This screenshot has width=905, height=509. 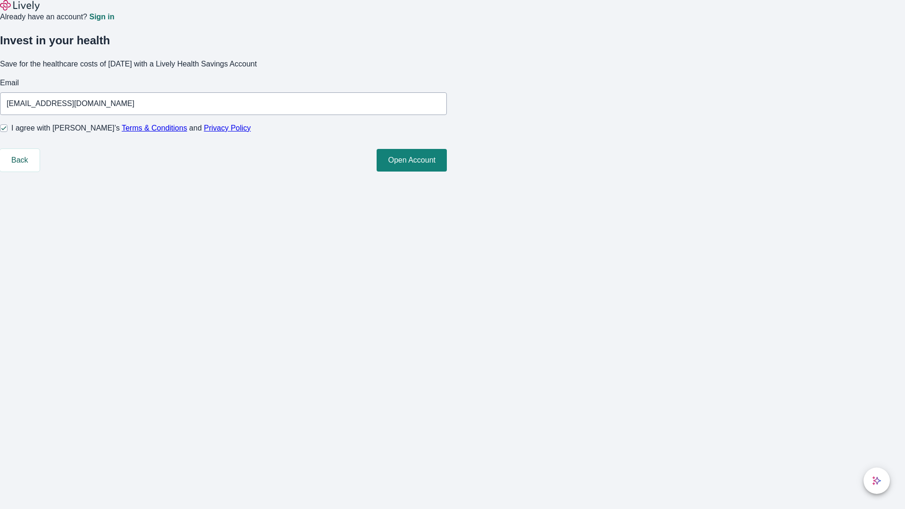 What do you see at coordinates (101, 17) in the screenshot?
I see `div: Sign in` at bounding box center [101, 17].